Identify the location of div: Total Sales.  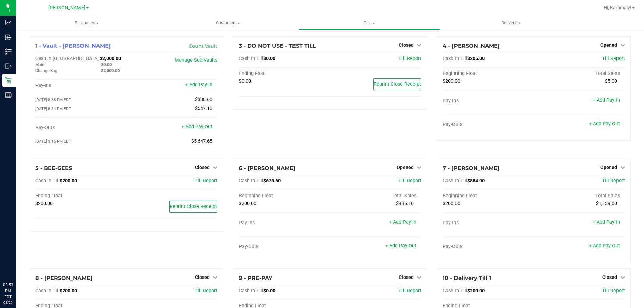
(579, 196).